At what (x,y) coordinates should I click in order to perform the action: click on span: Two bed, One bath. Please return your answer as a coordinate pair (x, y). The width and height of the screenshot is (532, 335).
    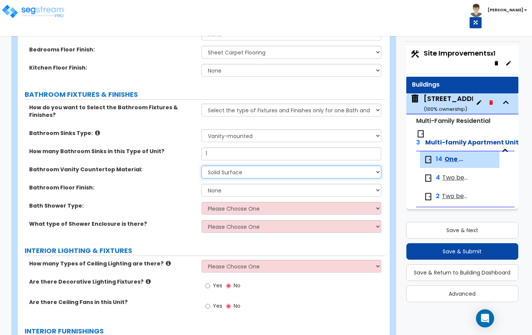
    Looking at the image, I should click on (455, 178).